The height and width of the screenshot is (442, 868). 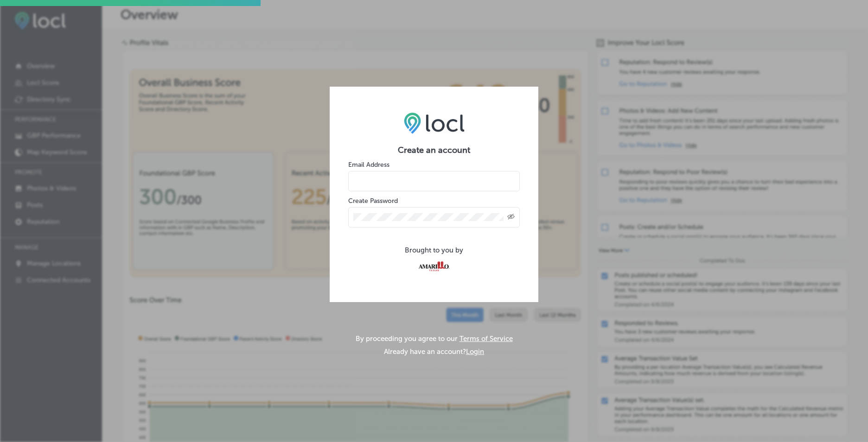 I want to click on button: Login, so click(x=475, y=352).